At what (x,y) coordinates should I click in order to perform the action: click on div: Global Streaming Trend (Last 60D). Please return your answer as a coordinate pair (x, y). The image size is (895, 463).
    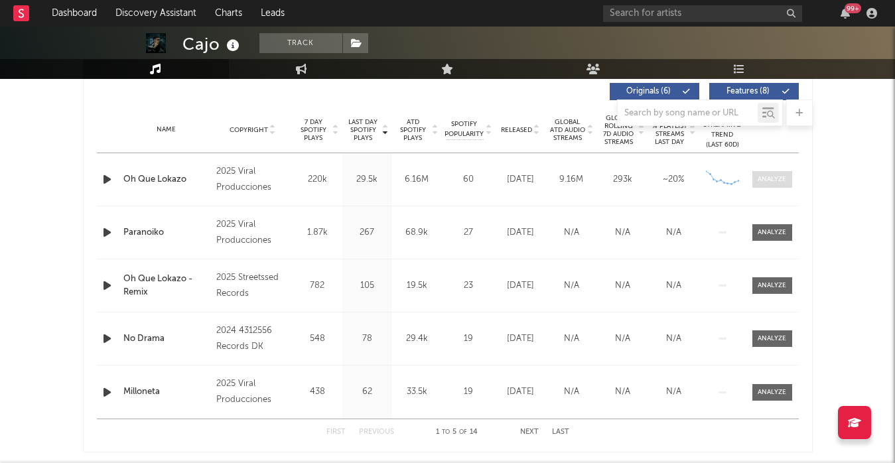
    Looking at the image, I should click on (723, 130).